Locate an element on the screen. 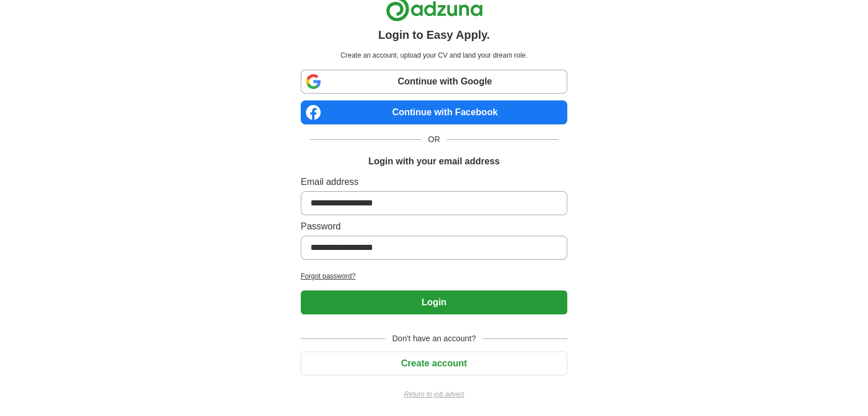 The width and height of the screenshot is (868, 416). a: Forgot password? is located at coordinates (434, 277).